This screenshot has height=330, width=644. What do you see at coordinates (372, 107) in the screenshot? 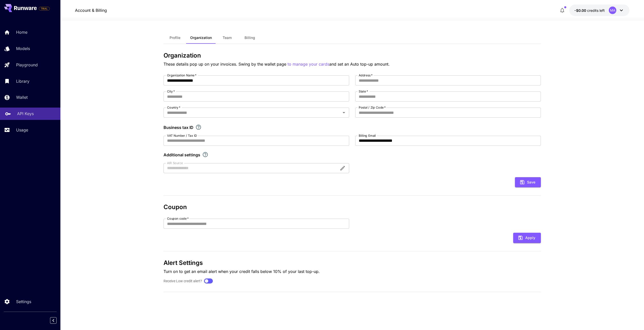
I see `label: Postal / Zip Code` at bounding box center [372, 107].